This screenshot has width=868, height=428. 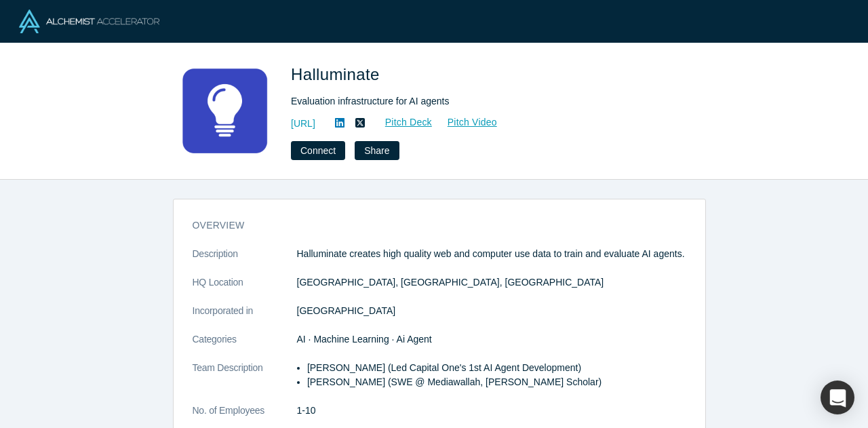 What do you see at coordinates (491, 254) in the screenshot?
I see `p: Halluminate creates high quality web and computer use data to train and evaluate AI agents.` at bounding box center [491, 254].